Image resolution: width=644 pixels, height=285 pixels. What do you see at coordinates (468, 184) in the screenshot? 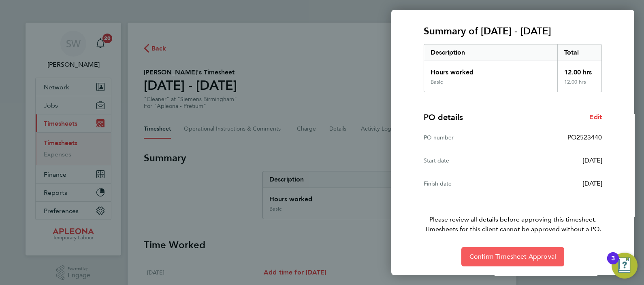
I see `div: Finish date` at bounding box center [468, 184].